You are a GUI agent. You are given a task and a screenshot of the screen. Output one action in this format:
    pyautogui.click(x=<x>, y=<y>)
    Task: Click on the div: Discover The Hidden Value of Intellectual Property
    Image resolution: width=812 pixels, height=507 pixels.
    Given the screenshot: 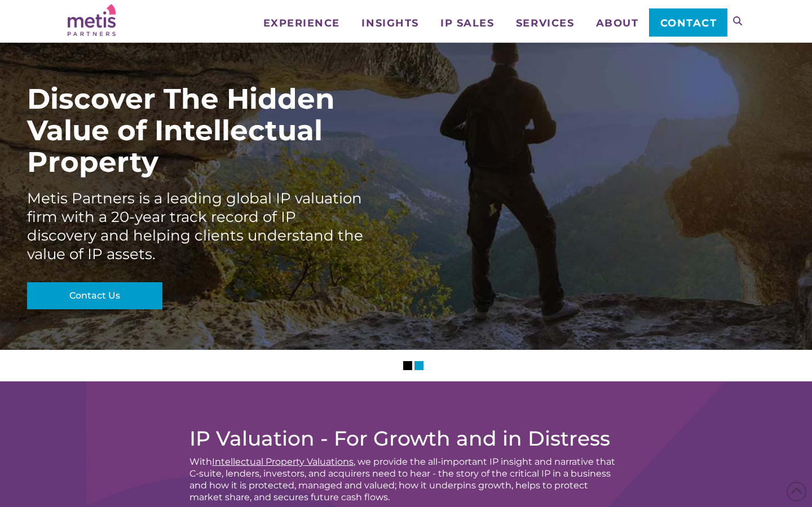 What is the action you would take?
    pyautogui.click(x=196, y=130)
    